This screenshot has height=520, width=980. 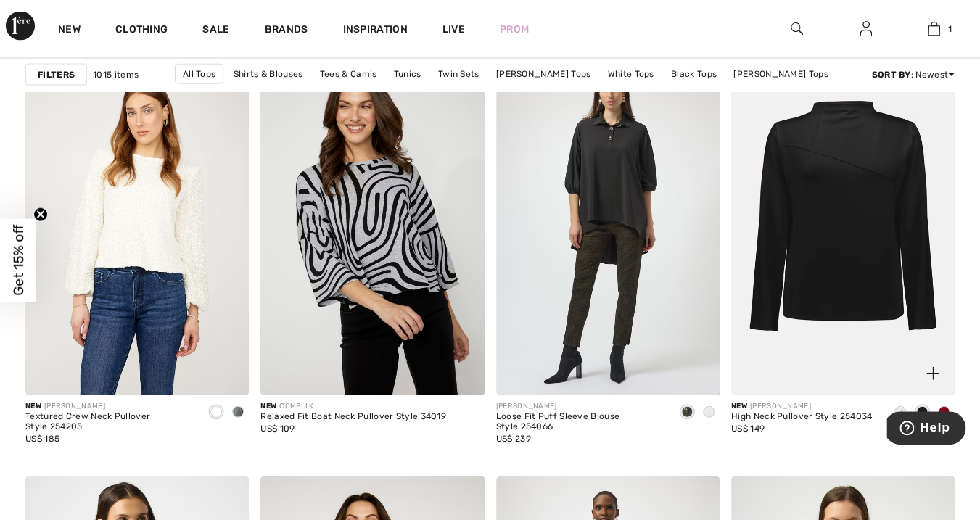 What do you see at coordinates (277, 429) in the screenshot?
I see `span: US$ 109` at bounding box center [277, 429].